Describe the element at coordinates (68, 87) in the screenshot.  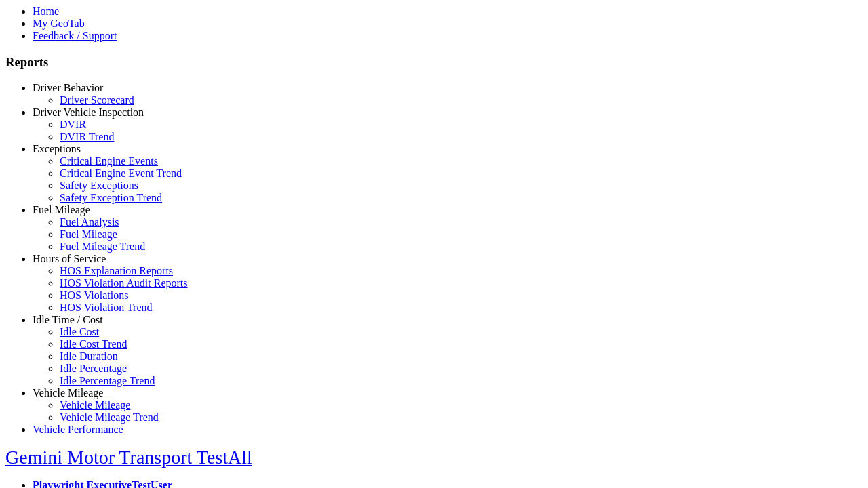
I see `a: Driver Behavior` at that location.